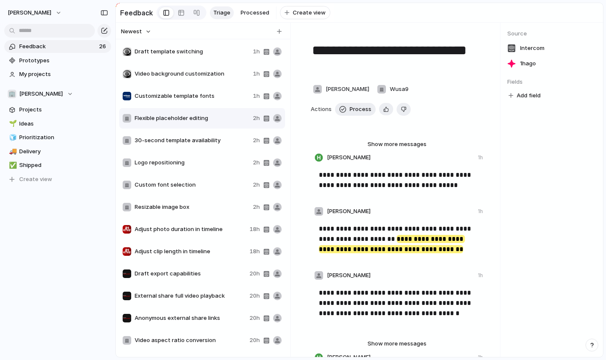 Image resolution: width=606 pixels, height=360 pixels. Describe the element at coordinates (190, 274) in the screenshot. I see `span: Draft export capabilities` at that location.